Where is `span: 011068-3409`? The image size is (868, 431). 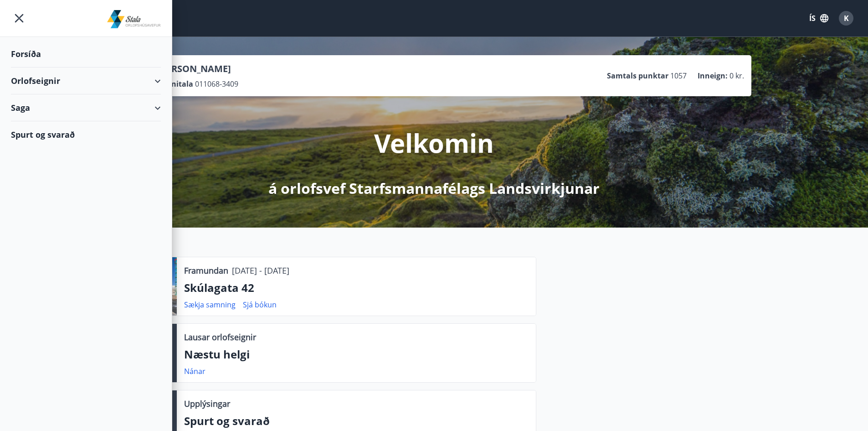
span: 011068-3409 is located at coordinates (216, 84).